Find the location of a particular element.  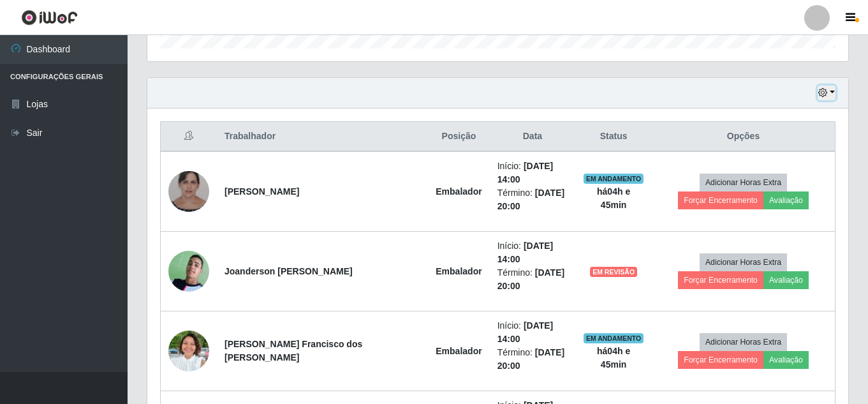

th: Posição is located at coordinates (458, 137).